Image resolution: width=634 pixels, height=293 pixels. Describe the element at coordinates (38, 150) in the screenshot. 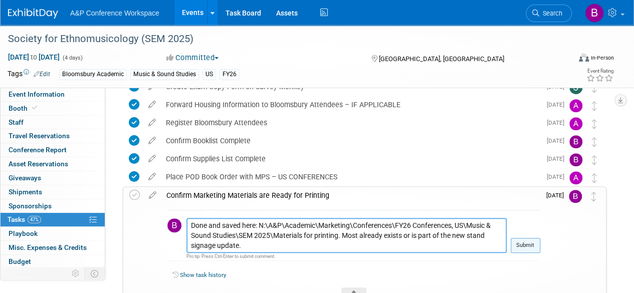

I see `span: Conference Report` at that location.